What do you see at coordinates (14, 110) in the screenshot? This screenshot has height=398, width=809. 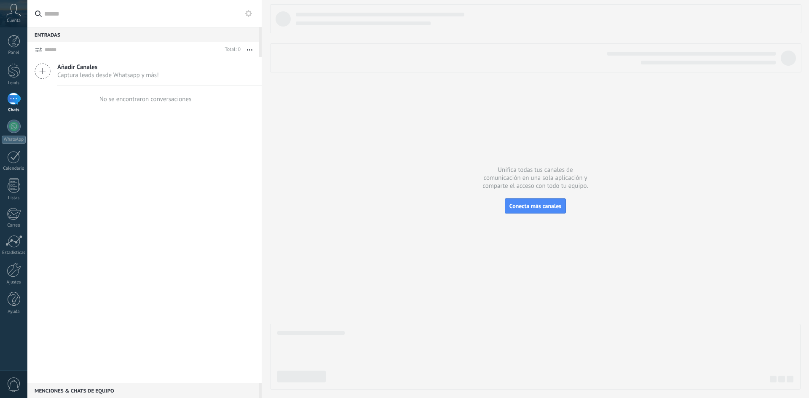 I see `div: Chats` at bounding box center [14, 110].